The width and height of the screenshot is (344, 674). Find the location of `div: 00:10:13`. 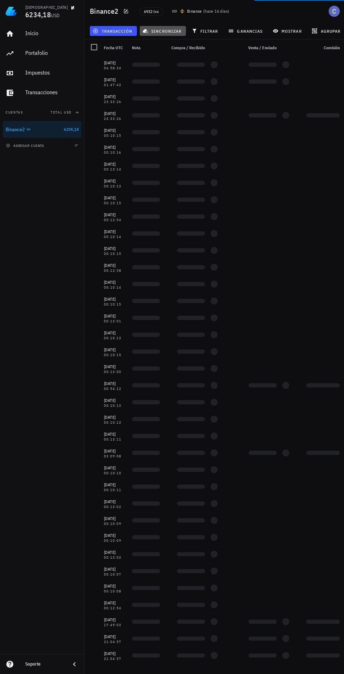

div: 00:10:13 is located at coordinates (115, 186).